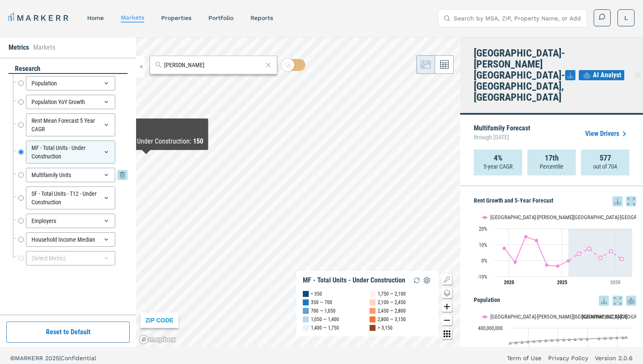  I want to click on div: MF - Total Units - Under Construction :, so click(146, 141).